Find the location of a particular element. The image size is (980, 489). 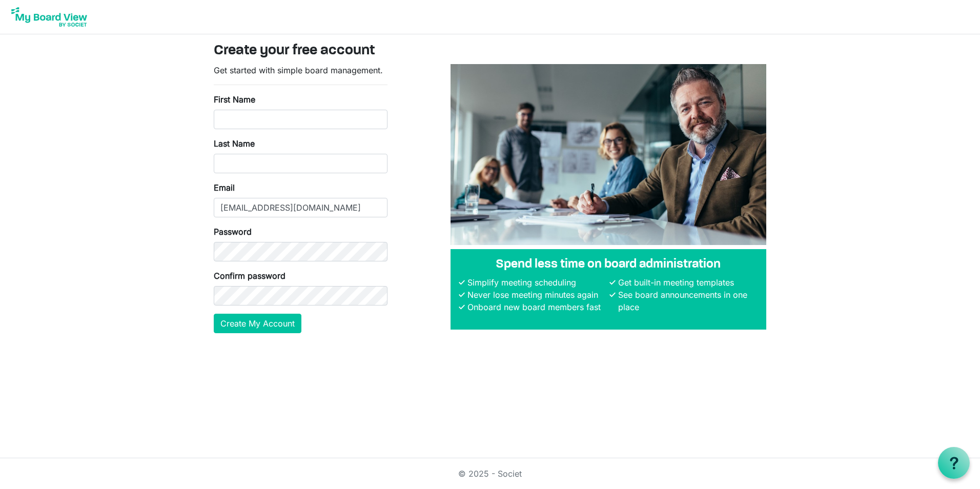

label: First Name is located at coordinates (234, 99).